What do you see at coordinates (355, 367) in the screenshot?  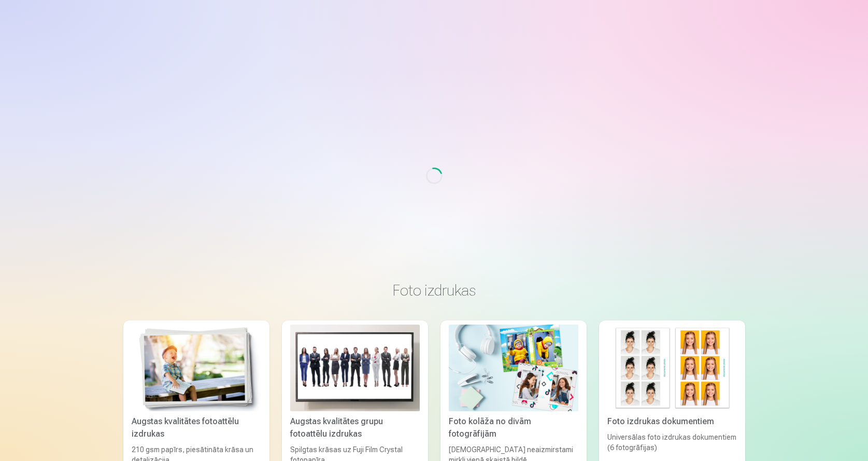 I see `img: Augstas kvalitātes grupu fotoattēlu izdrukas` at bounding box center [355, 367].